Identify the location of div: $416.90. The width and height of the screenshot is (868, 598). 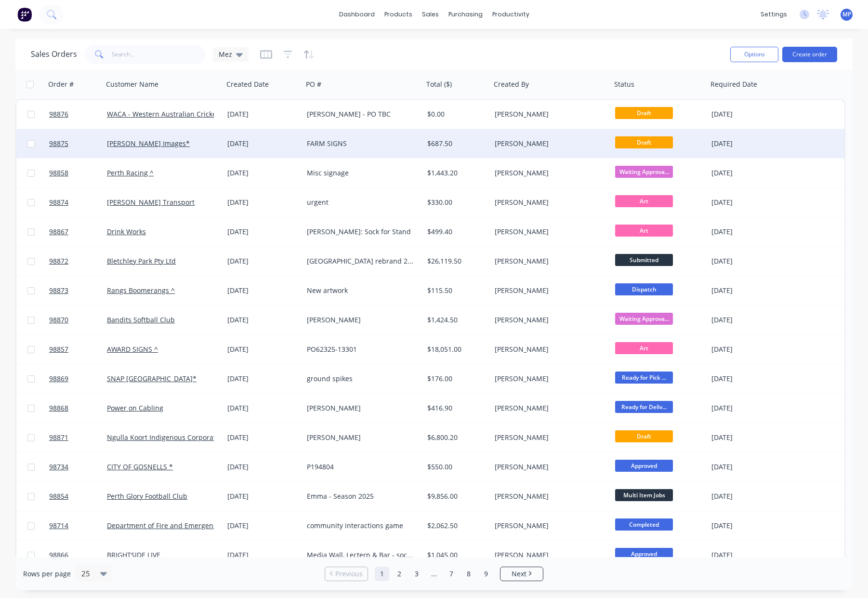
(456, 408).